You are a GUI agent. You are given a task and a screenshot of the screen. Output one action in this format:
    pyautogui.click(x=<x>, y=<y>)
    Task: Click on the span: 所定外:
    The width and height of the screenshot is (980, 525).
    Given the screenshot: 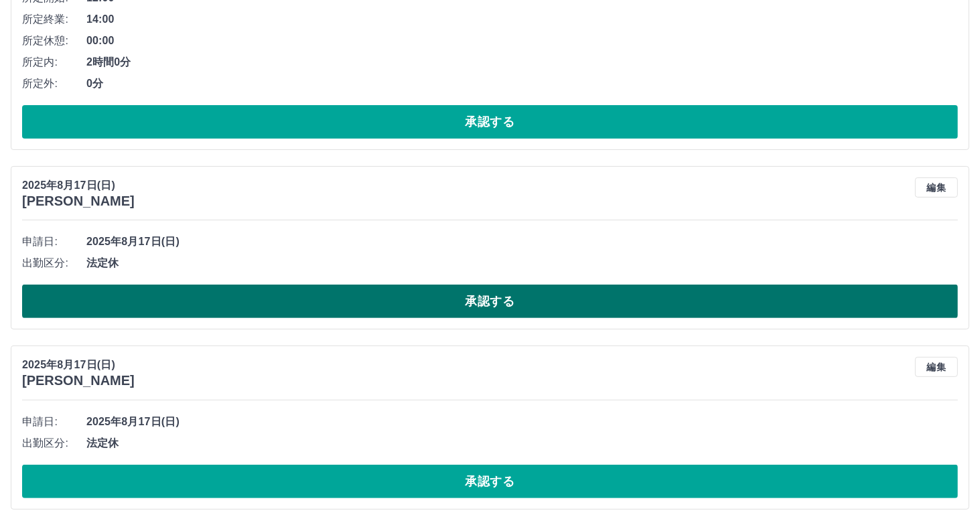 What is the action you would take?
    pyautogui.click(x=54, y=84)
    